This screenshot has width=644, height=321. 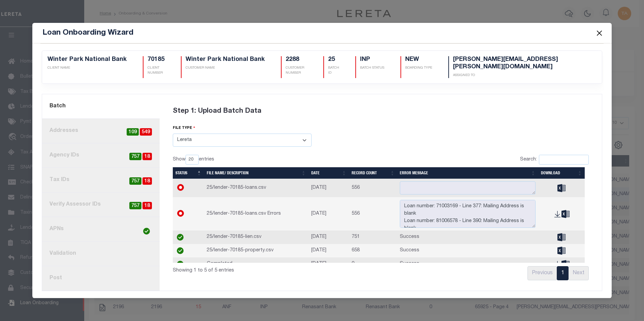 I want to click on a: Agency IDs18757, so click(x=100, y=155).